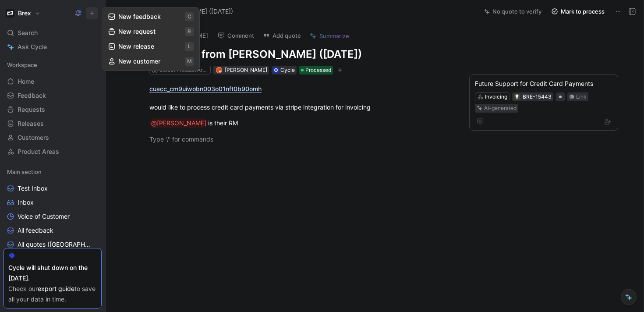  What do you see at coordinates (53, 188) in the screenshot?
I see `a: Test Inbox` at bounding box center [53, 188].